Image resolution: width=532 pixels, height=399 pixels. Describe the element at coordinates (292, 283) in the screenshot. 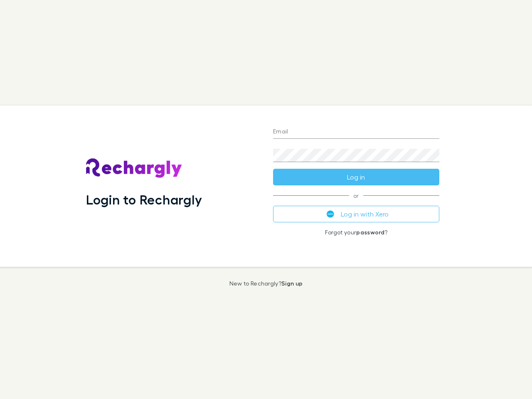

I see `a: Sign up` at that location.